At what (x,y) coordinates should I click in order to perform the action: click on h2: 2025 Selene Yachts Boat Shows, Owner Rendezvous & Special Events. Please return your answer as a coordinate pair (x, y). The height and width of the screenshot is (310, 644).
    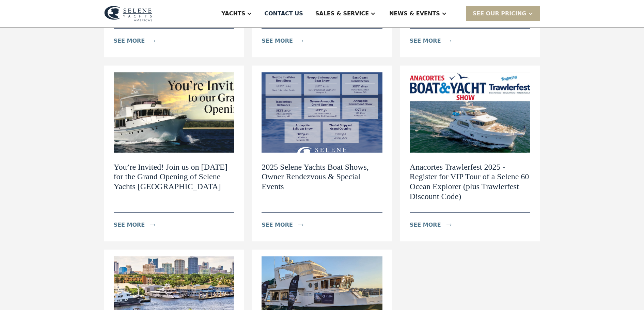
    Looking at the image, I should click on (322, 176).